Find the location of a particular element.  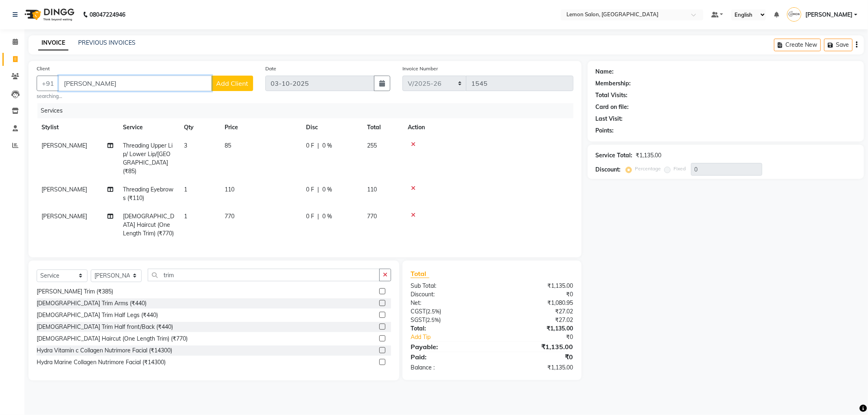

div: Total Visits: is located at coordinates (612, 95).